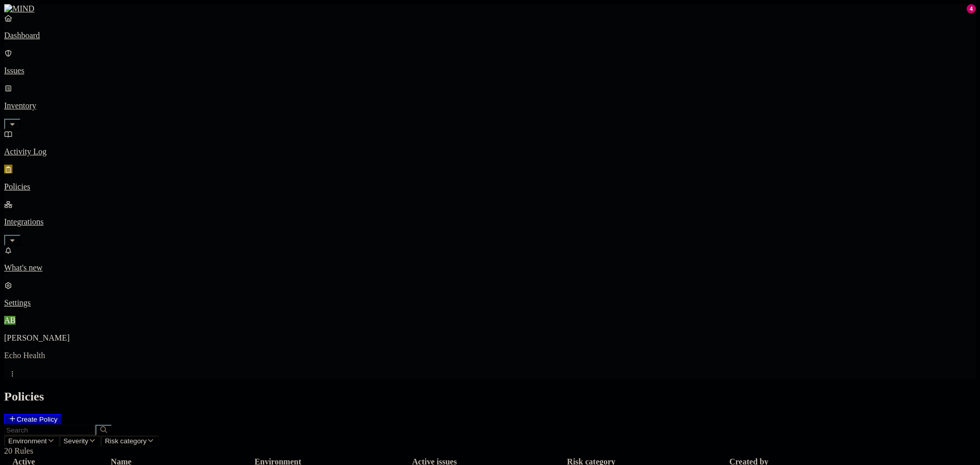  Describe the element at coordinates (490, 187) in the screenshot. I see `p: Policies` at that location.